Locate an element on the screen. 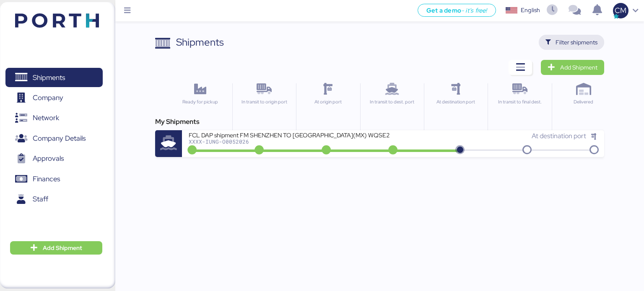  div: At destination port is located at coordinates (456, 102).